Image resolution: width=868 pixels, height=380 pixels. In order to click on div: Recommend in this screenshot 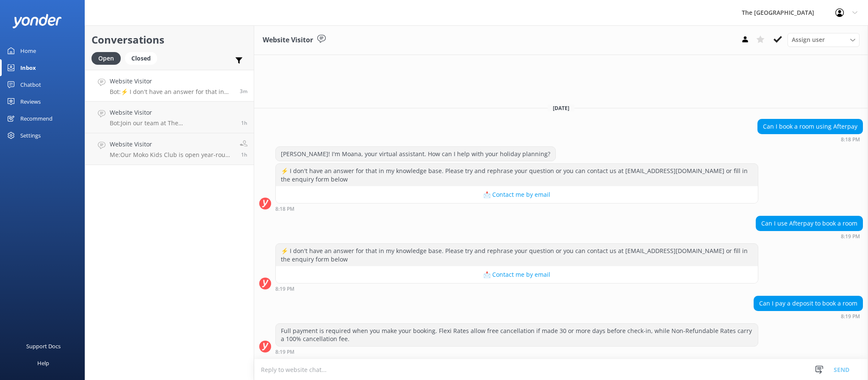, I will do `click(37, 119)`.